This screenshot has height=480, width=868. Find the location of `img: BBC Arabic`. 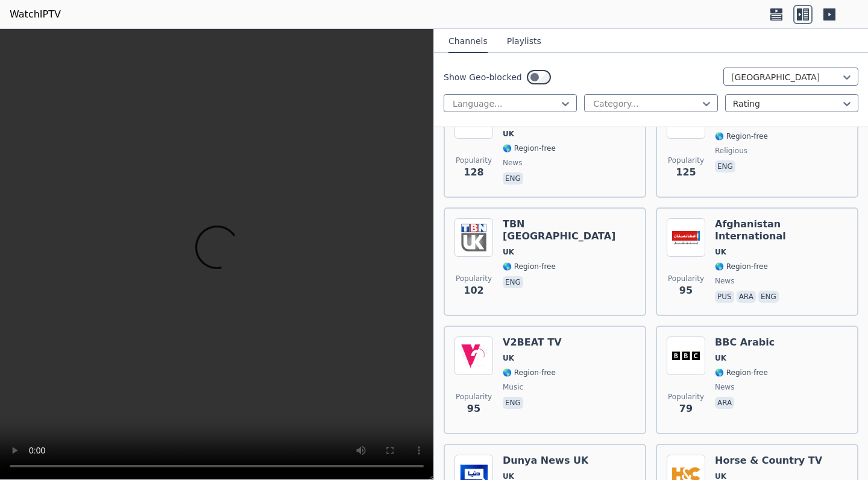

img: BBC Arabic is located at coordinates (686, 356).